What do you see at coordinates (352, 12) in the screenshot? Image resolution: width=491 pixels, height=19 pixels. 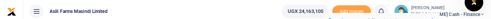 I see `span: Add money` at bounding box center [352, 12].